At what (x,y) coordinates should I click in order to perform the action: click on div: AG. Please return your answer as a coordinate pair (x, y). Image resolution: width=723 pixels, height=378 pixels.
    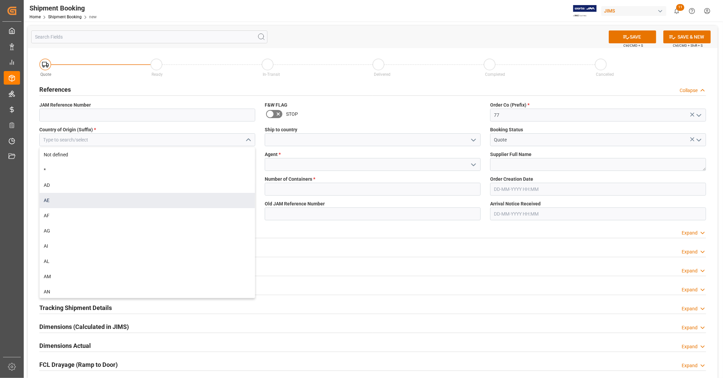
    Looking at the image, I should click on (147, 231).